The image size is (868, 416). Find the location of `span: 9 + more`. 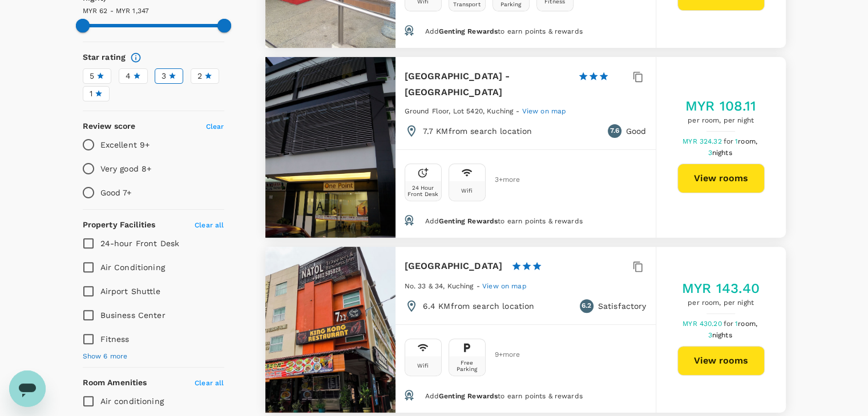

span: 9 + more is located at coordinates (503, 355).